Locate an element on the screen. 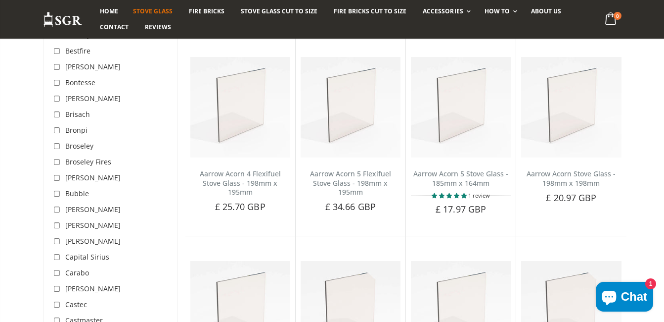 This screenshot has width=664, height=322. span: Contact is located at coordinates (114, 27).